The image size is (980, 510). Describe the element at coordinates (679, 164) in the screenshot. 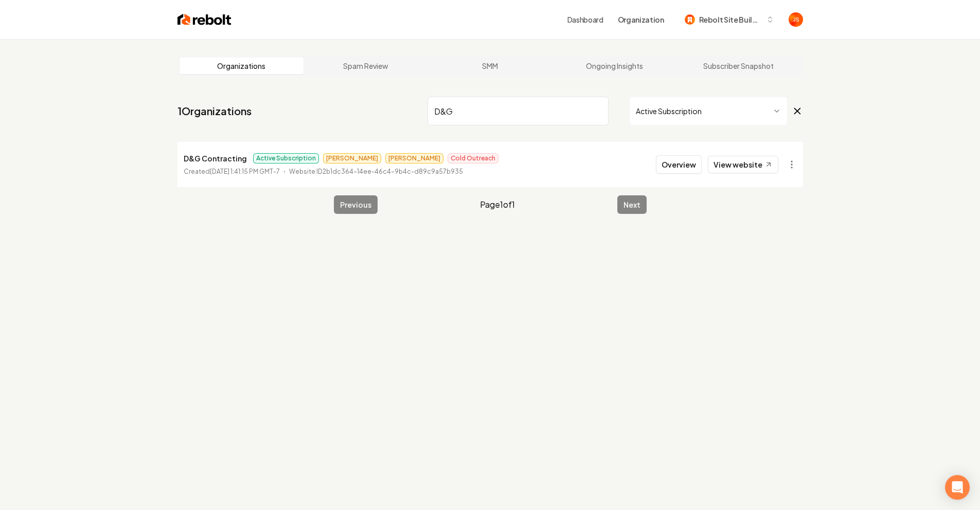

I see `button: Overview` at that location.